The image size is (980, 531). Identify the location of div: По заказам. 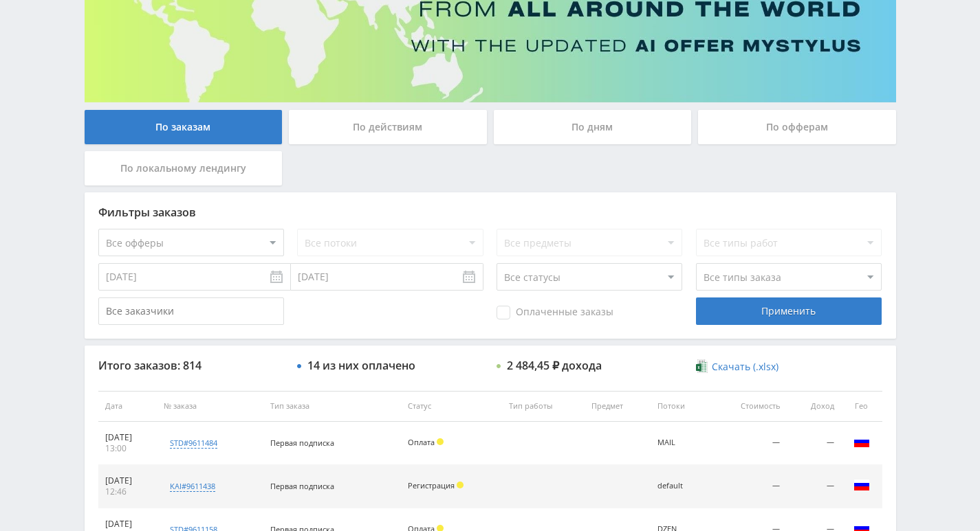
(184, 128).